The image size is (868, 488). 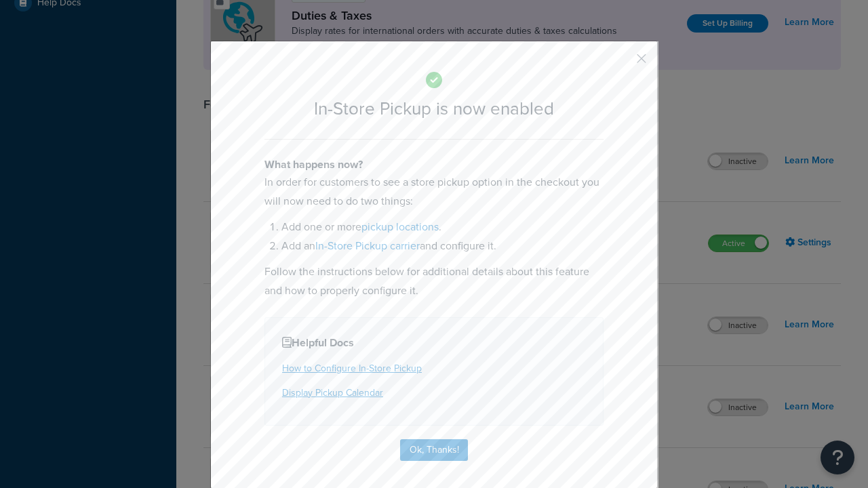 I want to click on button: Ok, Thanks!, so click(x=434, y=450).